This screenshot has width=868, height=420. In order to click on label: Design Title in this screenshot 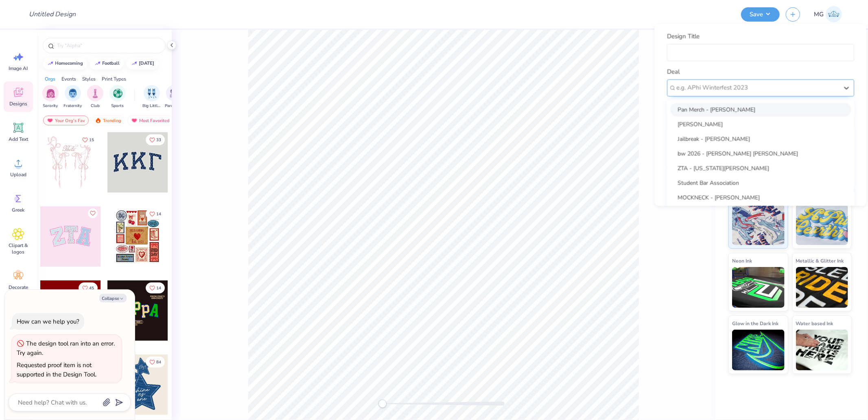, I will do `click(683, 36)`.